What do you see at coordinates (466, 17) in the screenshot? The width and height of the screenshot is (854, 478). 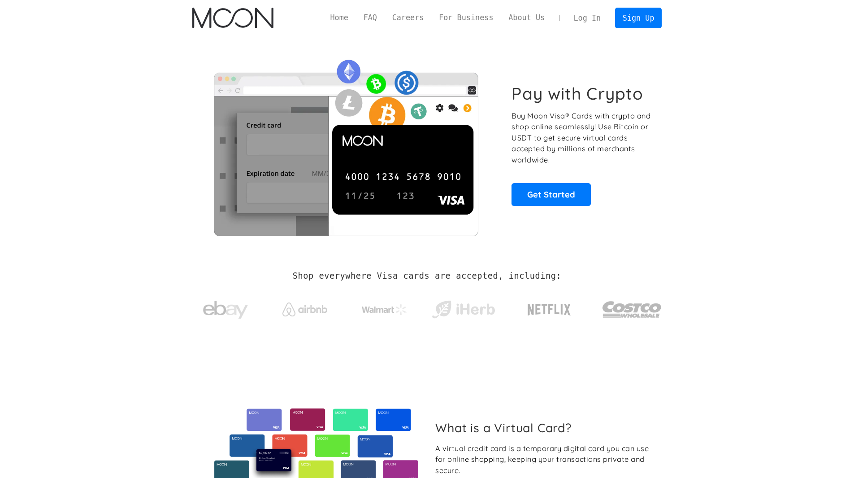 I see `a: For Business` at bounding box center [466, 17].